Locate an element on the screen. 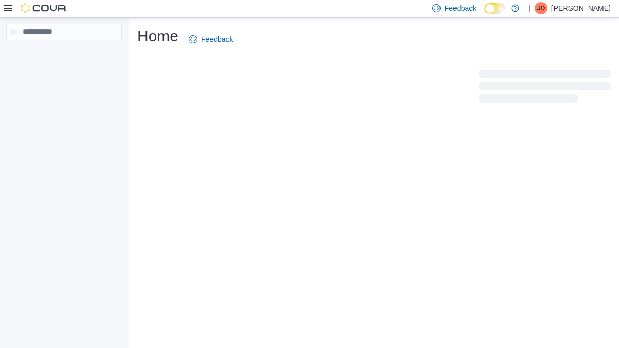 The height and width of the screenshot is (348, 619). a: Feedback is located at coordinates (211, 39).